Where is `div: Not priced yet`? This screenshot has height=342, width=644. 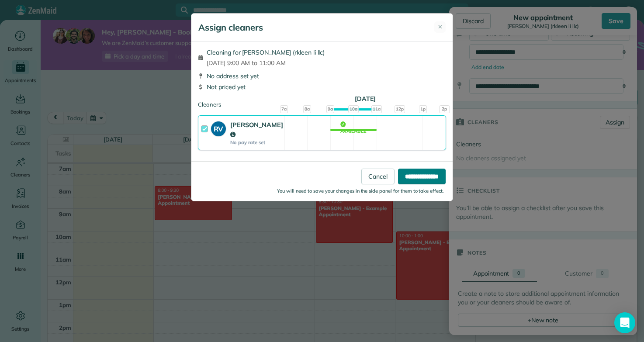
div: Not priced yet is located at coordinates (322, 87).